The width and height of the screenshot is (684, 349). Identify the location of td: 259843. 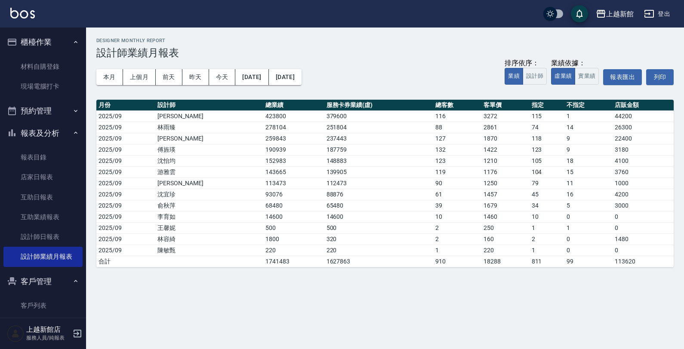
(294, 139).